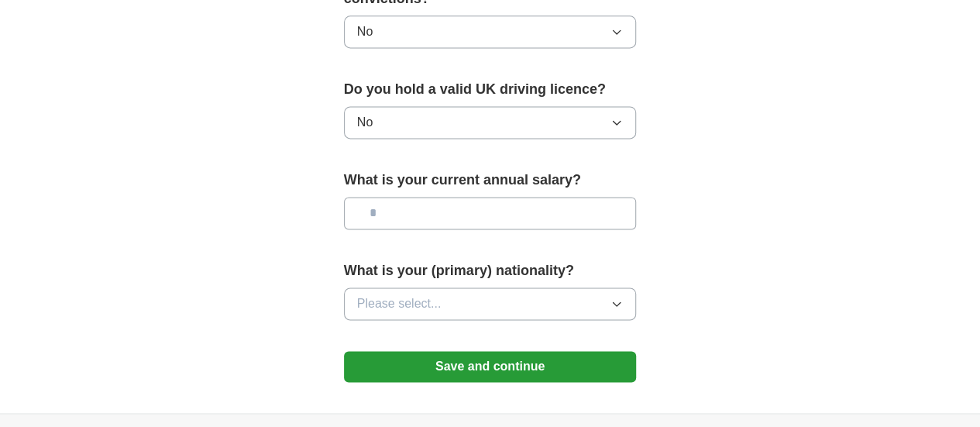 Image resolution: width=980 pixels, height=427 pixels. What do you see at coordinates (490, 180) in the screenshot?
I see `label: What is your current annual salary?` at bounding box center [490, 180].